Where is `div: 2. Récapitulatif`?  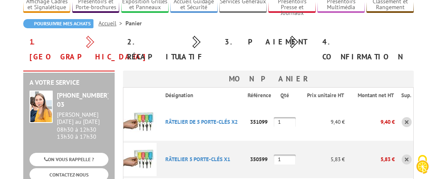 div: 2. Récapitulatif is located at coordinates (169, 49).